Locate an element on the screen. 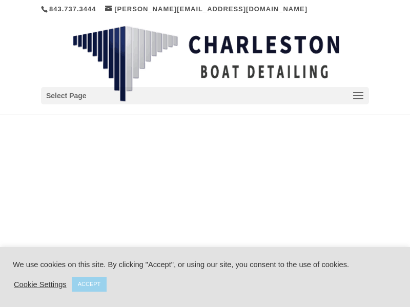  div: We use cookies on this site. By clicking "Accept", or using our site, you consent to the use of c... is located at coordinates (205, 265).